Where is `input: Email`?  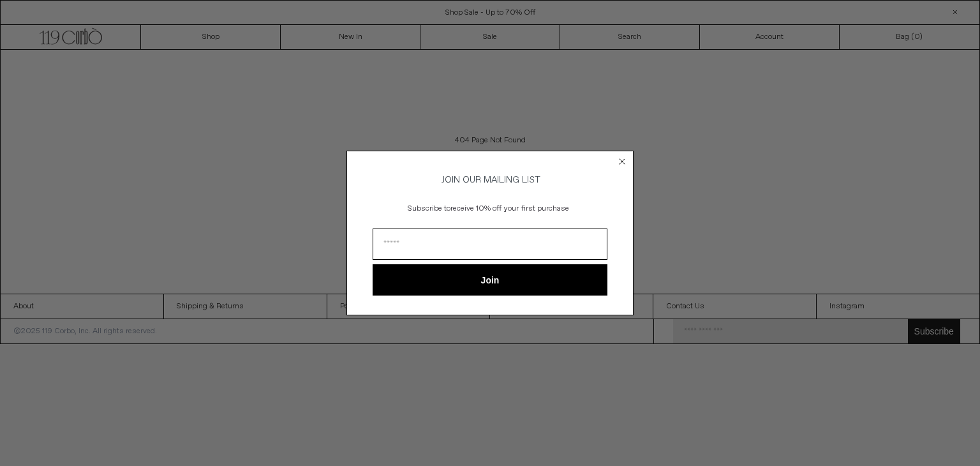
input: Email is located at coordinates (490, 244).